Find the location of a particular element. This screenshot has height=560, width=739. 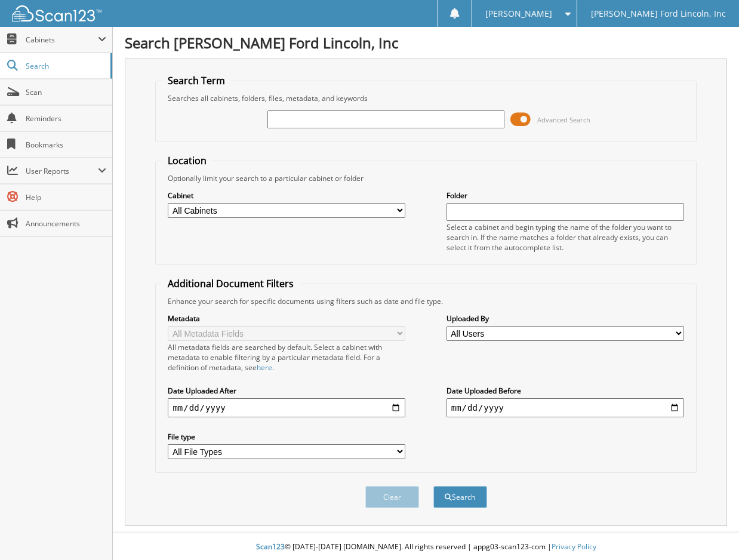

div: Optionally limit your search to a particular cabinet or folder is located at coordinates (425, 178).